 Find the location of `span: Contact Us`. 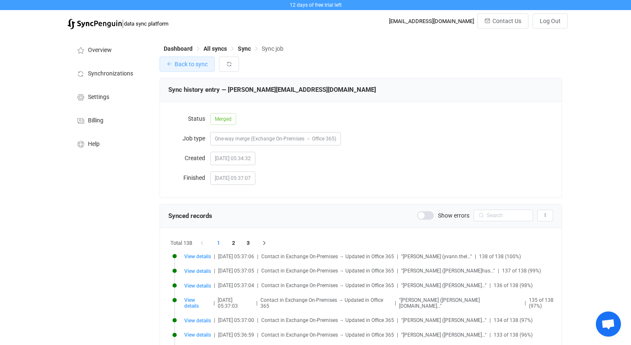

span: Contact Us is located at coordinates (507, 21).